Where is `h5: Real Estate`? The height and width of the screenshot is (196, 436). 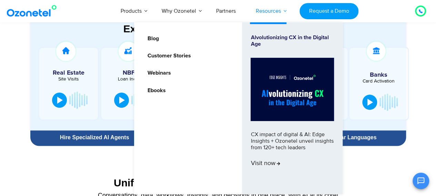 h5: Real Estate is located at coordinates (69, 73).